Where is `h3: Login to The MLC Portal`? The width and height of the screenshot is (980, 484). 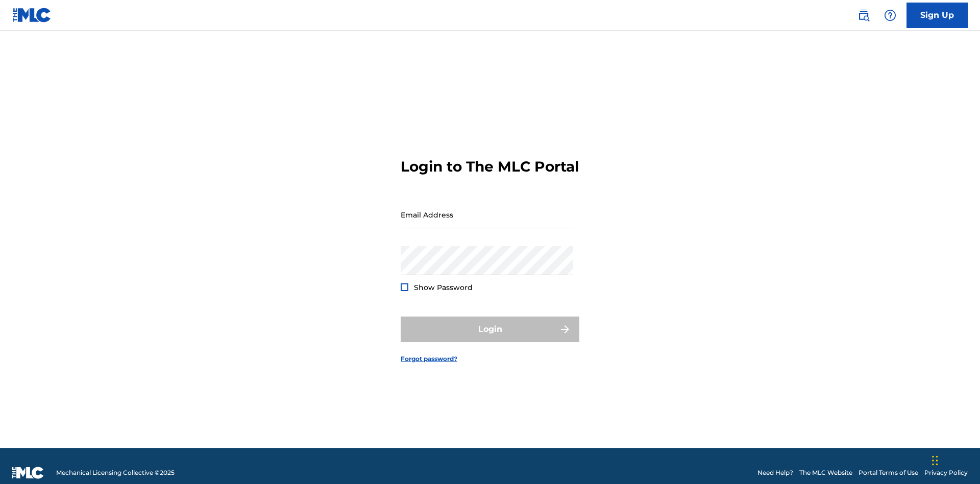 h3: Login to The MLC Portal is located at coordinates (489, 166).